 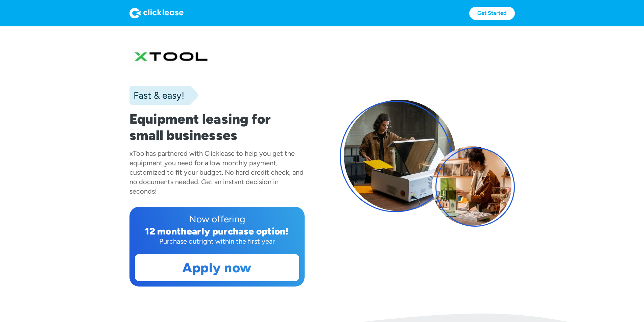 I want to click on div: 12 month, so click(x=166, y=231).